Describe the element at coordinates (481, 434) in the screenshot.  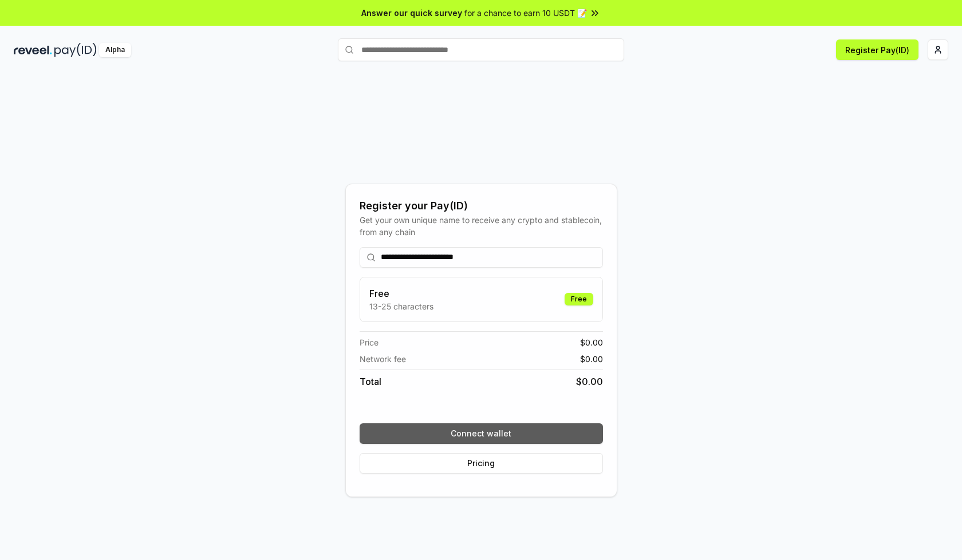
I see `button: Connect wallet` at that location.